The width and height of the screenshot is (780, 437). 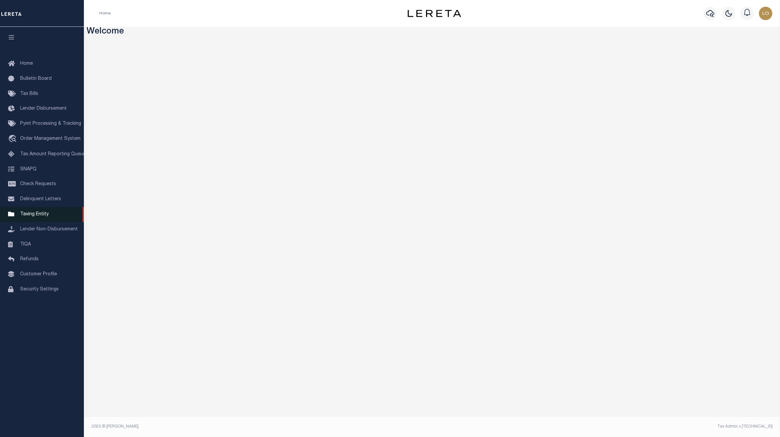 What do you see at coordinates (39, 274) in the screenshot?
I see `span: Customer Profile` at bounding box center [39, 274].